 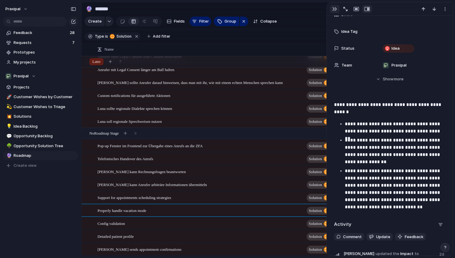 What do you see at coordinates (161, 36) in the screenshot?
I see `span: Add filter` at bounding box center [161, 36].